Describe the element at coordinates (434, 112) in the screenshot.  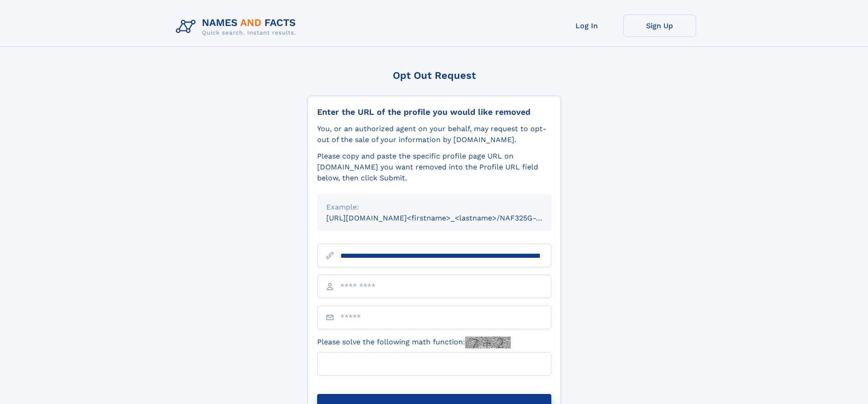
I see `div: Enter the URL of the profile you would like removed` at that location.